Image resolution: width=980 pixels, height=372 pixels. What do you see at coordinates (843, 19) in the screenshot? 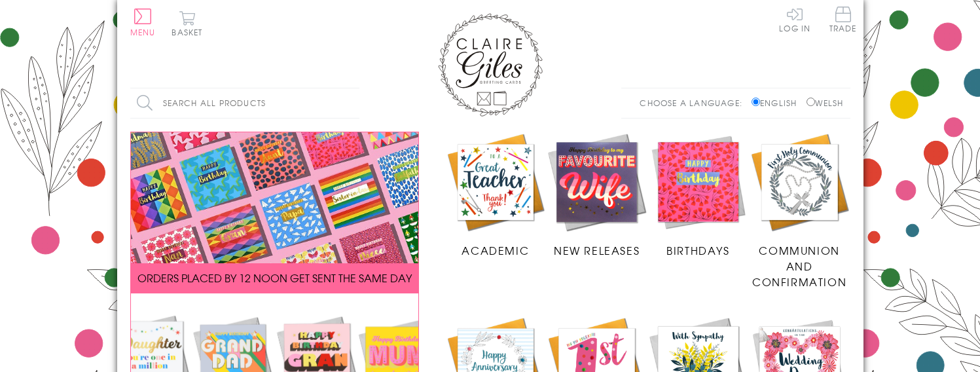
I see `span: Trade` at bounding box center [843, 19].